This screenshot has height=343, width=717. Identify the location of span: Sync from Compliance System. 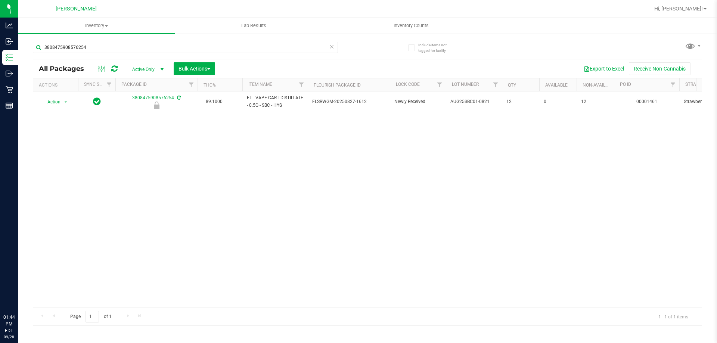
(178, 98).